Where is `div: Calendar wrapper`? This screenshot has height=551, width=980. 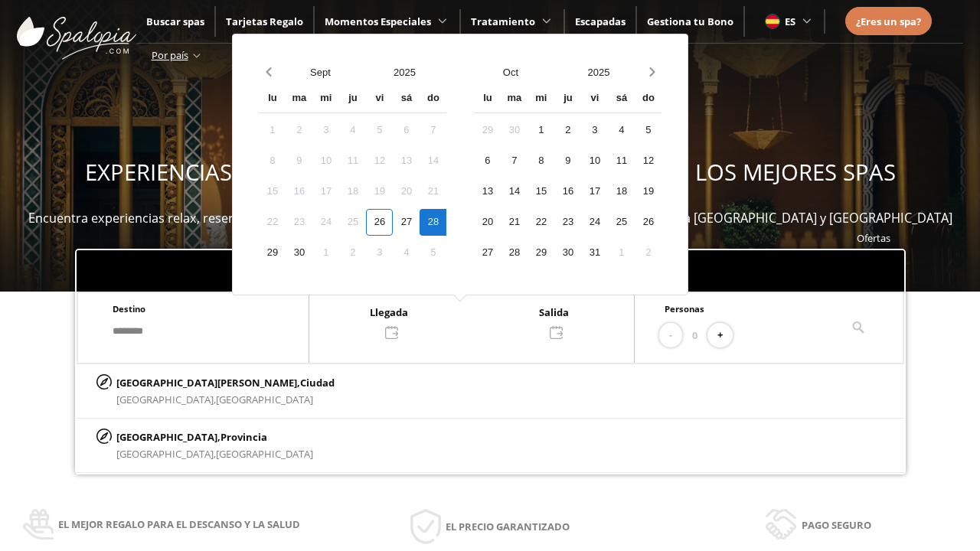 div: Calendar wrapper is located at coordinates (567, 176).